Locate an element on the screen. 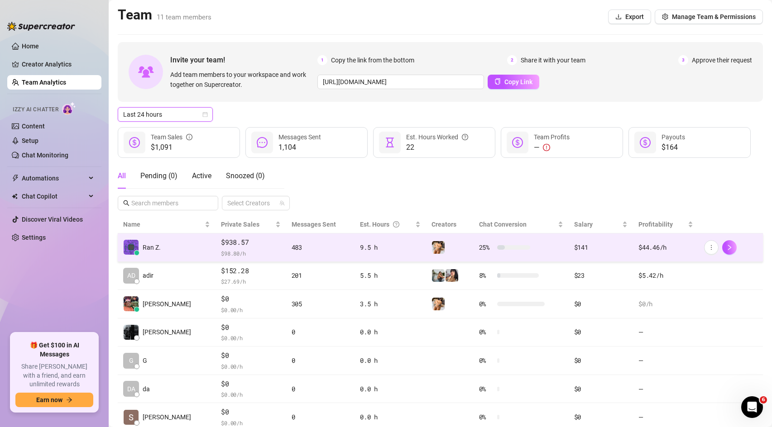 The width and height of the screenshot is (772, 427). img: Babydanix is located at coordinates (452, 276).